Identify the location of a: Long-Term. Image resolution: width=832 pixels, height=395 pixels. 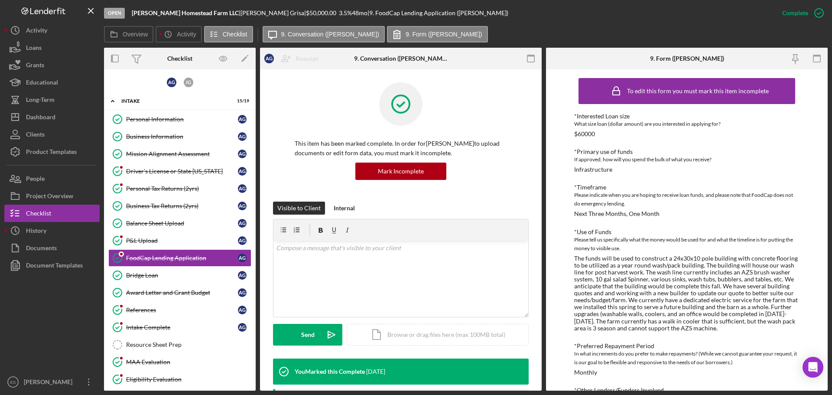
(52, 100).